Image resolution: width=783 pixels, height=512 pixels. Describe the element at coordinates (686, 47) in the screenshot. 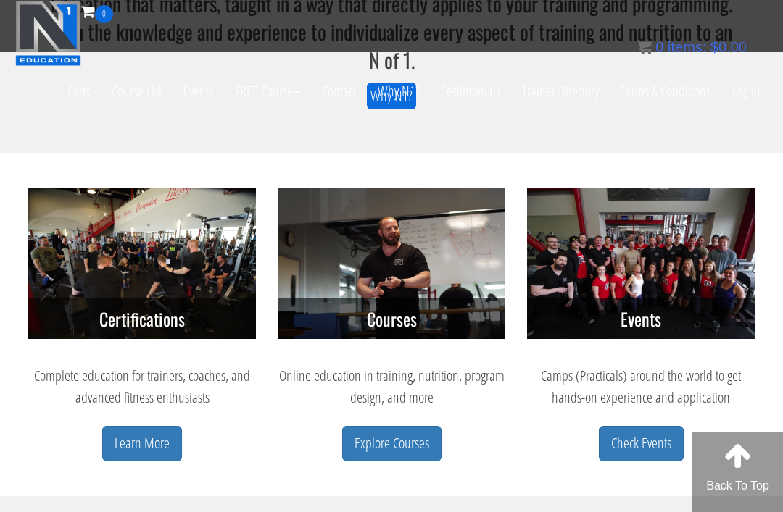

I see `span: items:` at that location.